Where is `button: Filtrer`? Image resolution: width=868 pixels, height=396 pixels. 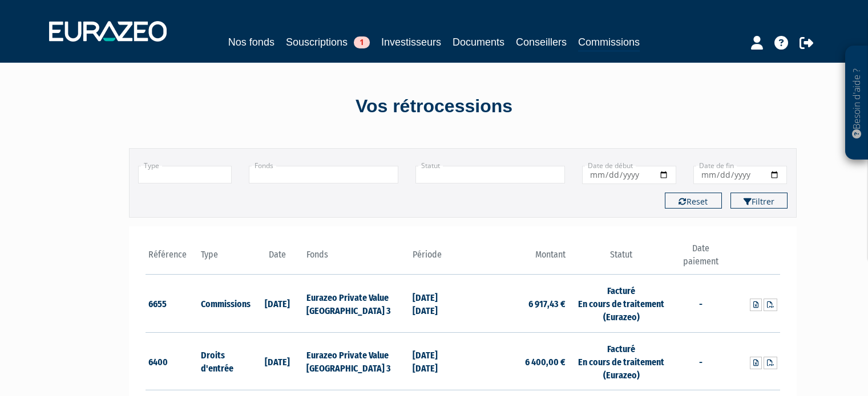
button: Filtrer is located at coordinates (759, 201).